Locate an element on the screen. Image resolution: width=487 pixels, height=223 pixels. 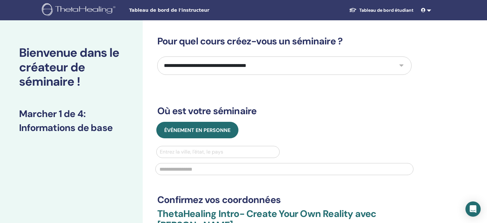
button: Événement en personne is located at coordinates (197, 130).